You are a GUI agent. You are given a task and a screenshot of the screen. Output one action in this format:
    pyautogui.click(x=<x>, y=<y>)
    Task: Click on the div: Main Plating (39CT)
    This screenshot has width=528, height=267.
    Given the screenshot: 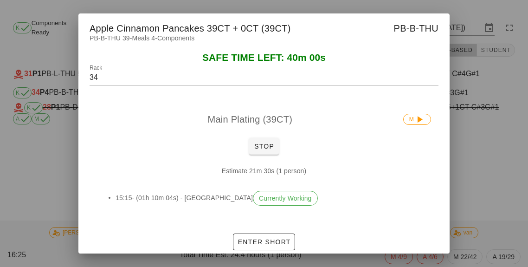 What is the action you would take?
    pyautogui.click(x=264, y=119)
    